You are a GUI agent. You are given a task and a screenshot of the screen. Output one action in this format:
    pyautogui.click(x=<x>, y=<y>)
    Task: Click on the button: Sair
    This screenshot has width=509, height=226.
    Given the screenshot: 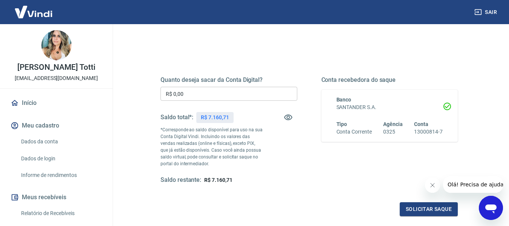 What is the action you would take?
    pyautogui.click(x=487, y=12)
    